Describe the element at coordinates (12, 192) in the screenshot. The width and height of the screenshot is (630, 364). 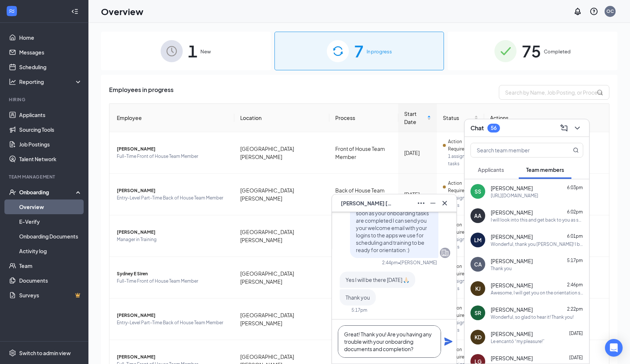
I see `svg: UserCheck` at that location.